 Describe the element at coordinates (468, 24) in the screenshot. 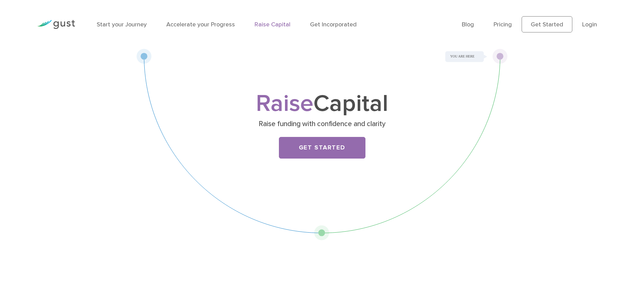

I see `a: Blog` at that location.